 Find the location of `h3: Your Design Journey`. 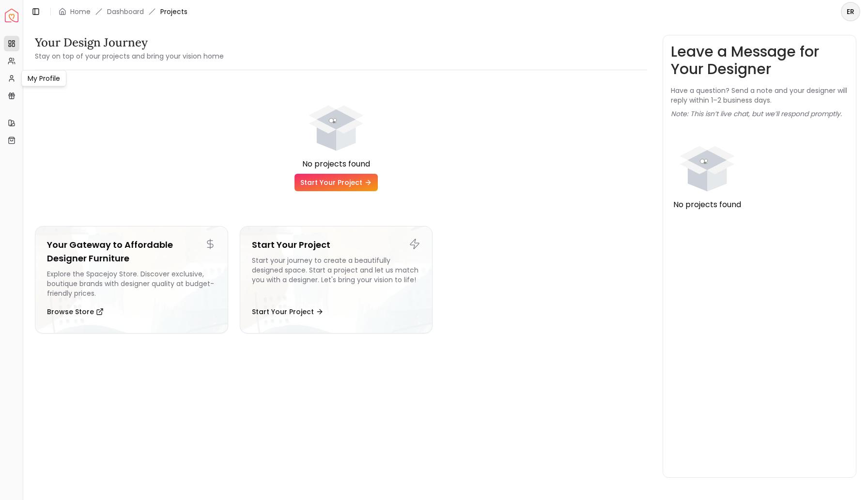

h3: Your Design Journey is located at coordinates (129, 43).